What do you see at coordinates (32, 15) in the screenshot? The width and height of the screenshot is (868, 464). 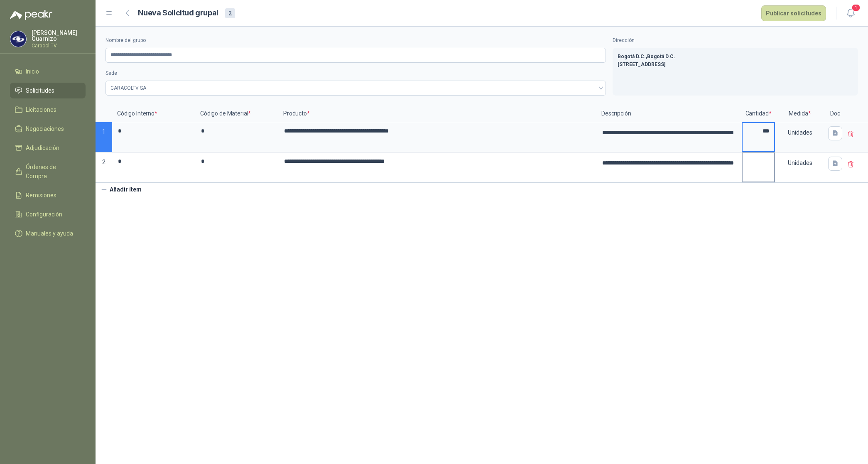 I see `img: Logo peakr` at bounding box center [32, 15].